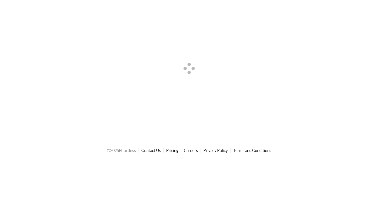  I want to click on a: Privacy Policy, so click(216, 150).